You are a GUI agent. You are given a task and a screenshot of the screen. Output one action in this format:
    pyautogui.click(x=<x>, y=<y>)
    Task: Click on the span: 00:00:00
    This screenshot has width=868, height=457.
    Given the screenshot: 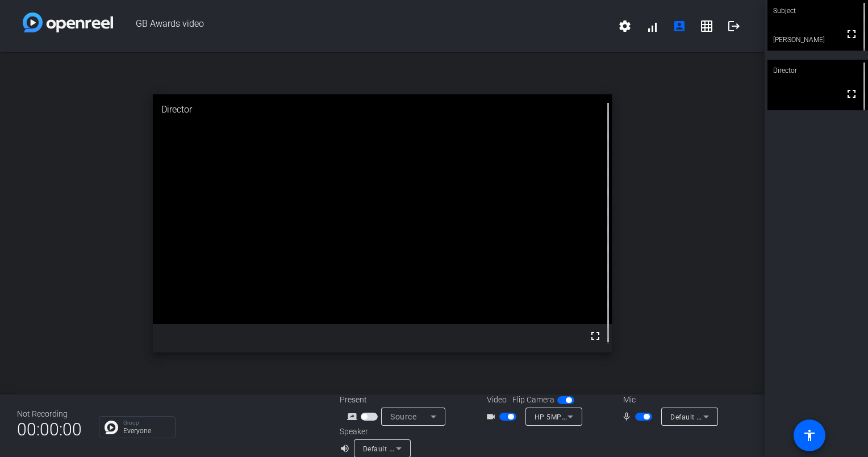 What is the action you would take?
    pyautogui.click(x=49, y=429)
    